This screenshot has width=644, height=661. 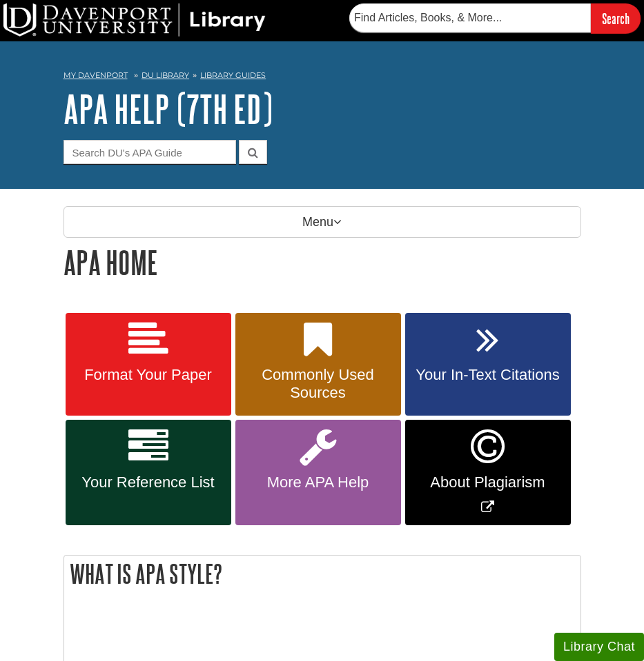 What do you see at coordinates (488, 472) in the screenshot?
I see `a: Link opens in new window` at bounding box center [488, 472].